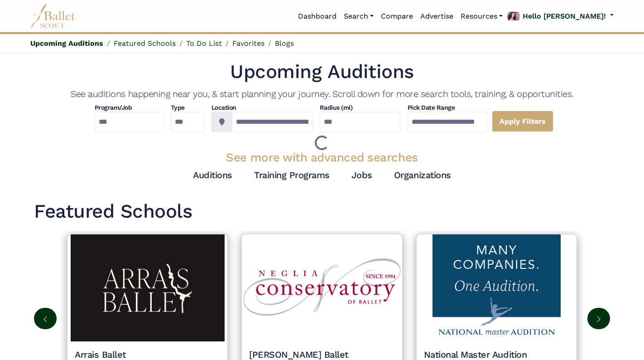 This screenshot has width=644, height=360. Describe the element at coordinates (359, 17) in the screenshot. I see `a: Search` at that location.